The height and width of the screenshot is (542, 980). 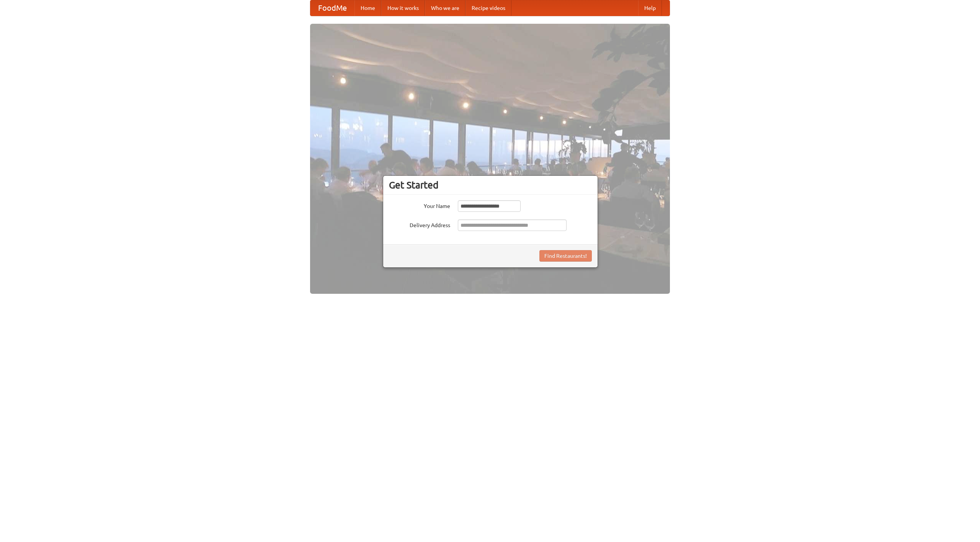 What do you see at coordinates (419, 224) in the screenshot?
I see `label: Delivery Address` at bounding box center [419, 224].